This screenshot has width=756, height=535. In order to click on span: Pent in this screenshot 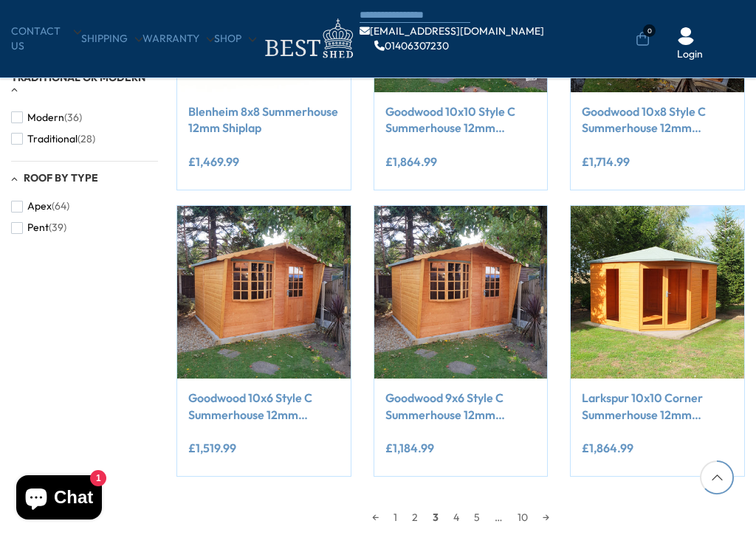, I will do `click(38, 227)`.